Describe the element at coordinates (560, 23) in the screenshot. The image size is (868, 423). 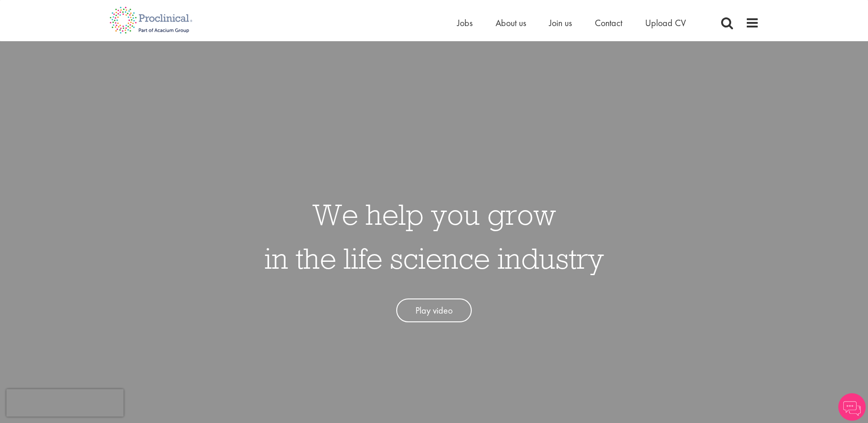
I see `span: Join us` at that location.